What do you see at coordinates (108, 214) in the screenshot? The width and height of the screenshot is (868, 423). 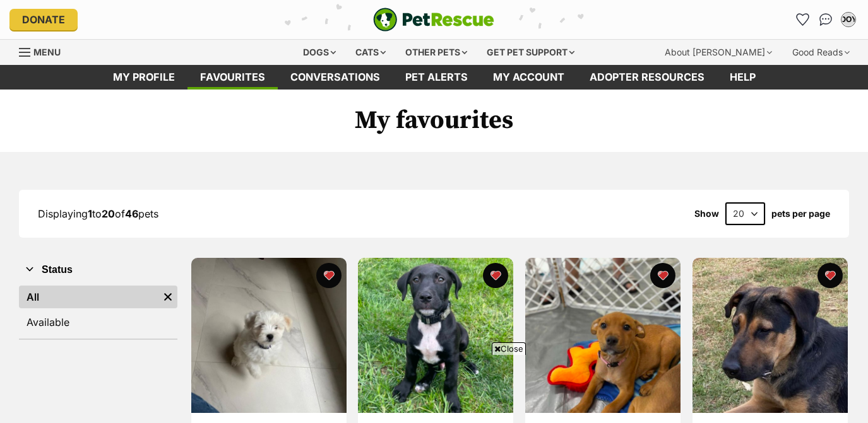 I see `strong: 20` at bounding box center [108, 214].